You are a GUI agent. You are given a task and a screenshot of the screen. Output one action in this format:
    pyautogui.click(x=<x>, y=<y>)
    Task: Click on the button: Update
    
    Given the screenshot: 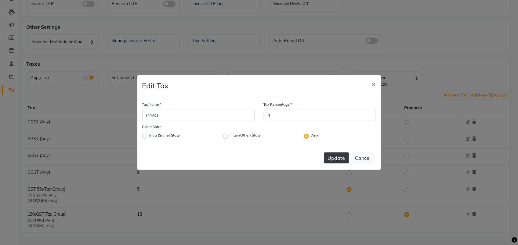 What is the action you would take?
    pyautogui.click(x=336, y=158)
    